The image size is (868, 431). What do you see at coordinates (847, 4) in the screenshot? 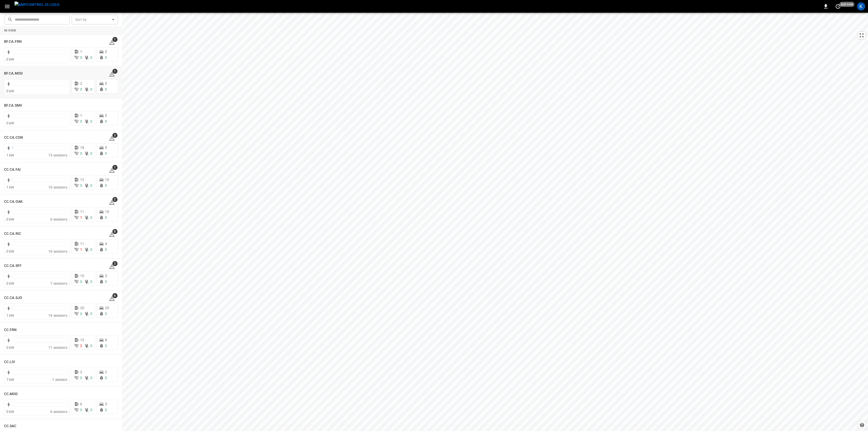
I see `span: just now` at bounding box center [847, 4].